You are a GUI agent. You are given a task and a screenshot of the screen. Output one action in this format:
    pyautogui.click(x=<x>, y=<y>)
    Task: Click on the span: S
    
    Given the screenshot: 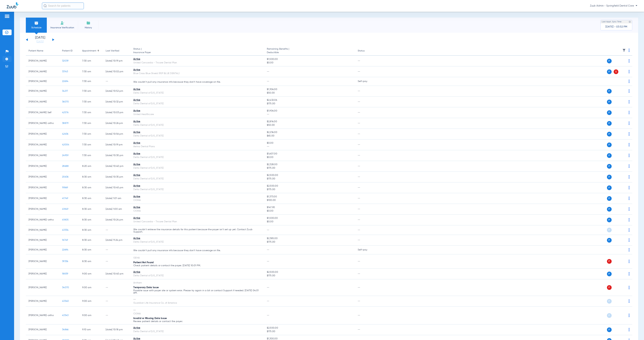 What is the action you would take?
    pyautogui.click(x=616, y=72)
    